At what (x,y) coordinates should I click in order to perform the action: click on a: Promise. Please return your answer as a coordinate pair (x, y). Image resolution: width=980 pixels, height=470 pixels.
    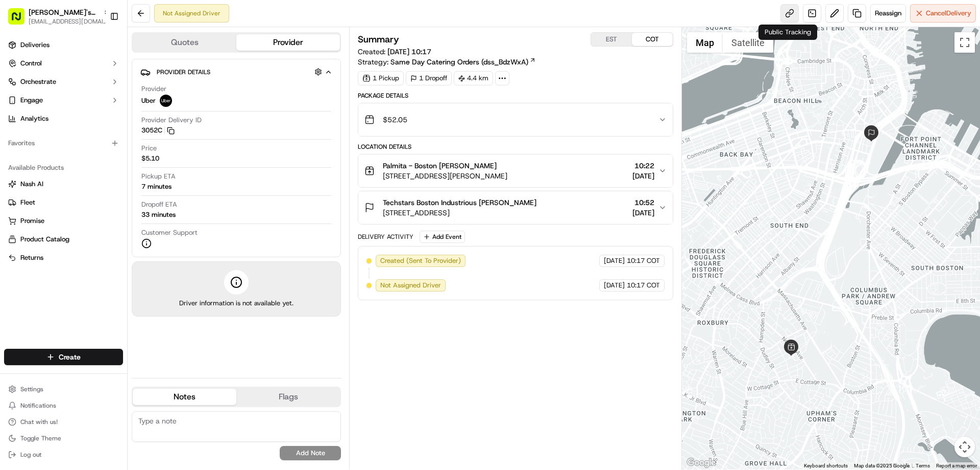
    Looking at the image, I should click on (63, 221).